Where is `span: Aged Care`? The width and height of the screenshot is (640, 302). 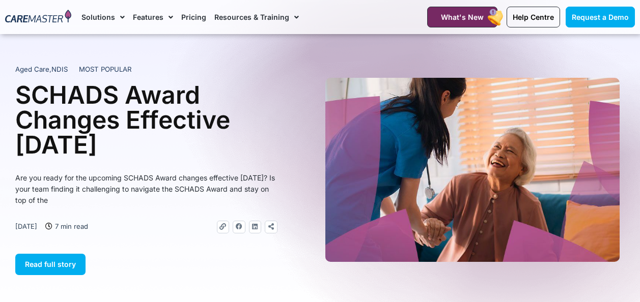 span: Aged Care is located at coordinates (32, 69).